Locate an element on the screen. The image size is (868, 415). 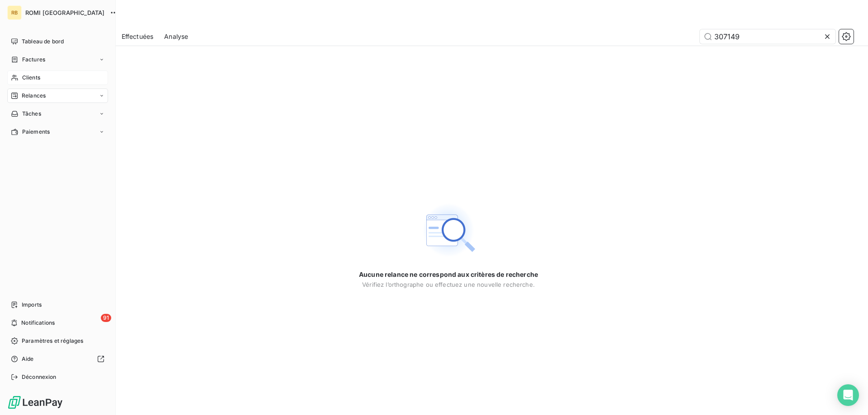
img: Logo LeanPay is located at coordinates (35, 403).